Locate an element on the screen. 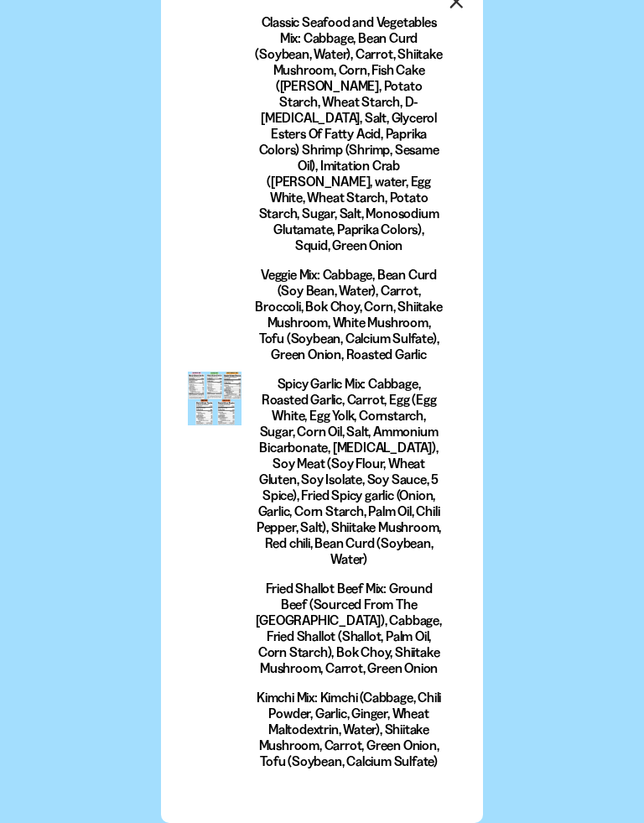  p: Classic Seafood and Vegetables Mix: Cabbage, Bean Curd (Soybean, Water), Carrot, Shiitake Mushroo... is located at coordinates (348, 134).